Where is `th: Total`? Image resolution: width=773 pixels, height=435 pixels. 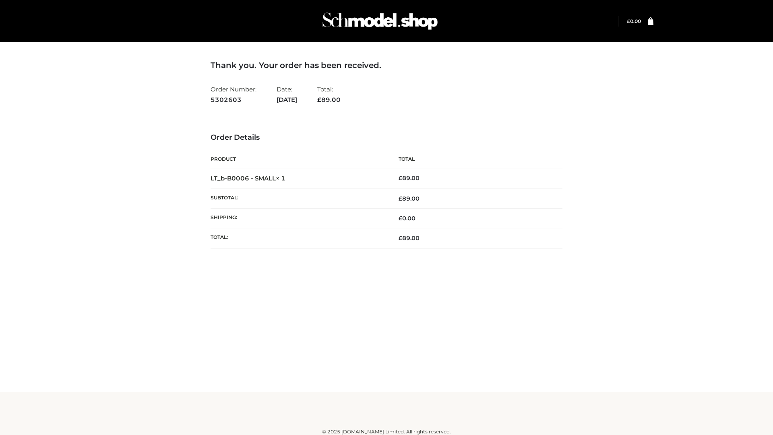 th: Total is located at coordinates (475, 159).